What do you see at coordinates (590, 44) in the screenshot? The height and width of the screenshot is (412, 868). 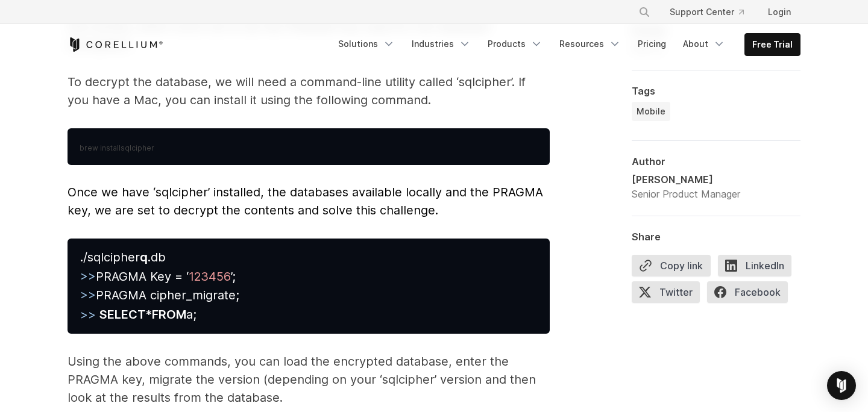 I see `a: Resources` at bounding box center [590, 44].